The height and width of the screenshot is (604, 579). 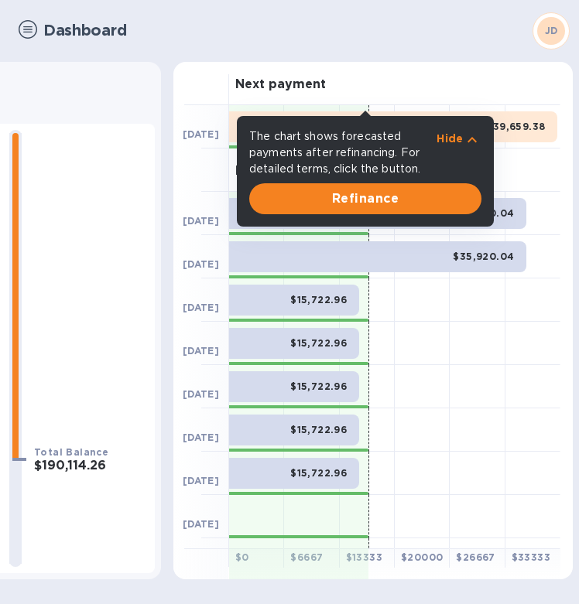 What do you see at coordinates (365, 199) in the screenshot?
I see `button: Refinance` at bounding box center [365, 199].